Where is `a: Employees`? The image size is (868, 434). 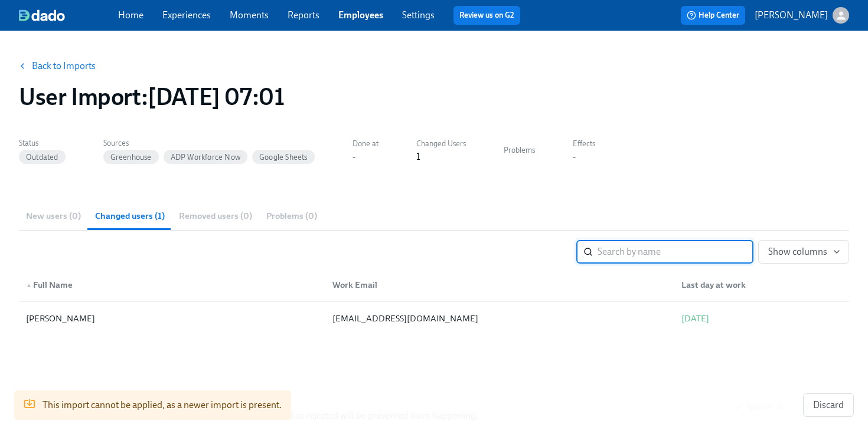
a: Employees is located at coordinates (360, 14).